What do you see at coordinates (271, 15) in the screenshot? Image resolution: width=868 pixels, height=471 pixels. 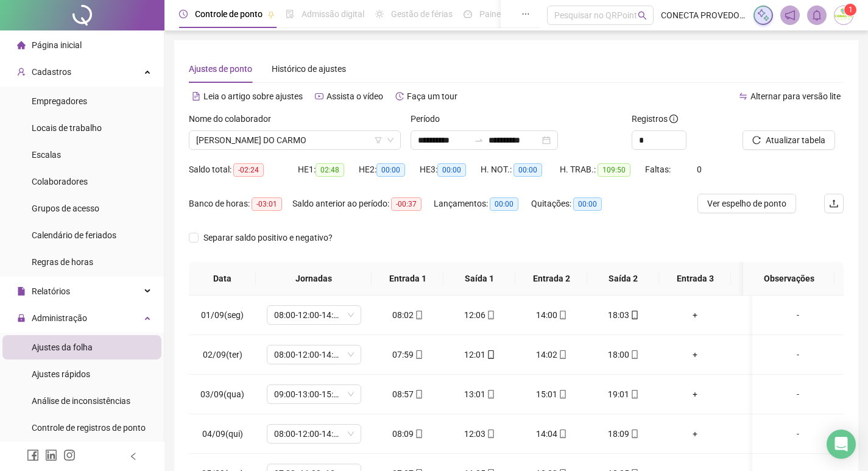 I see `span: pushpin` at bounding box center [271, 15].